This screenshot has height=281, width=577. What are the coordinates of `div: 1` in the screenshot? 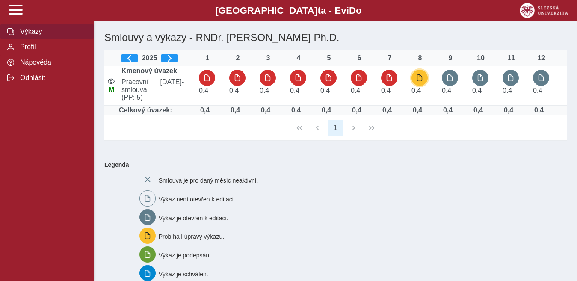 It's located at (207, 58).